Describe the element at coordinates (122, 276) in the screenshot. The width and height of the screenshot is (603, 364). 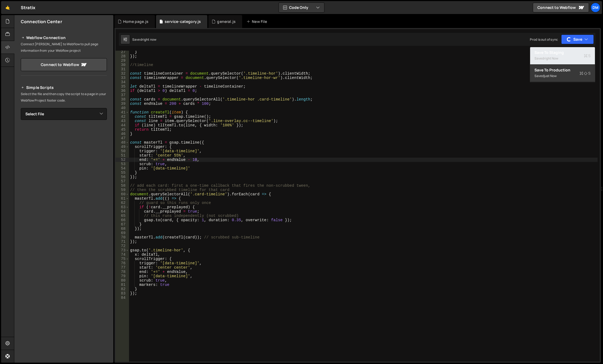
I see `div: 79` at that location.